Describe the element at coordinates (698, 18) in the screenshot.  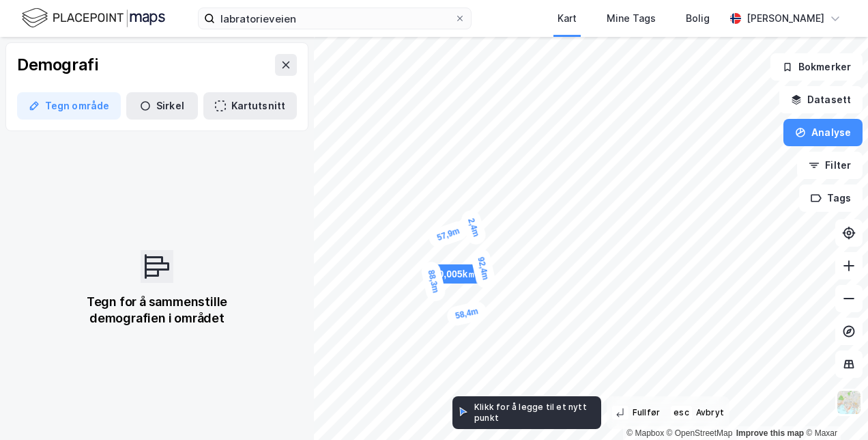
I see `div: Bolig` at that location.